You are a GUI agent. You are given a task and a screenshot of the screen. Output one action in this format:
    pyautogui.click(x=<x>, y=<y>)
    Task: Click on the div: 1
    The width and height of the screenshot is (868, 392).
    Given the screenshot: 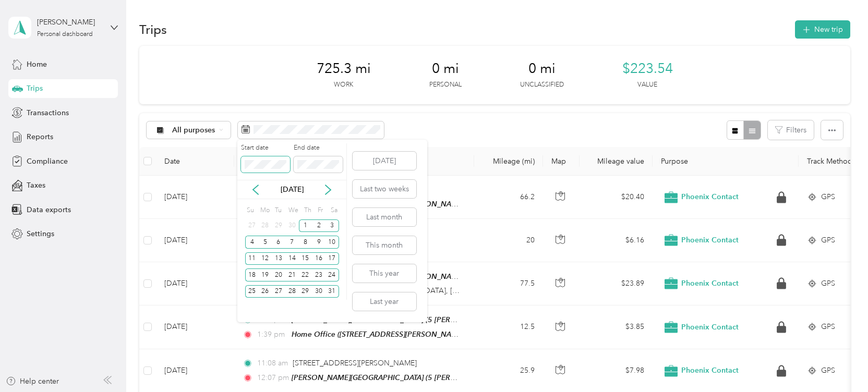 What is the action you would take?
    pyautogui.click(x=306, y=226)
    